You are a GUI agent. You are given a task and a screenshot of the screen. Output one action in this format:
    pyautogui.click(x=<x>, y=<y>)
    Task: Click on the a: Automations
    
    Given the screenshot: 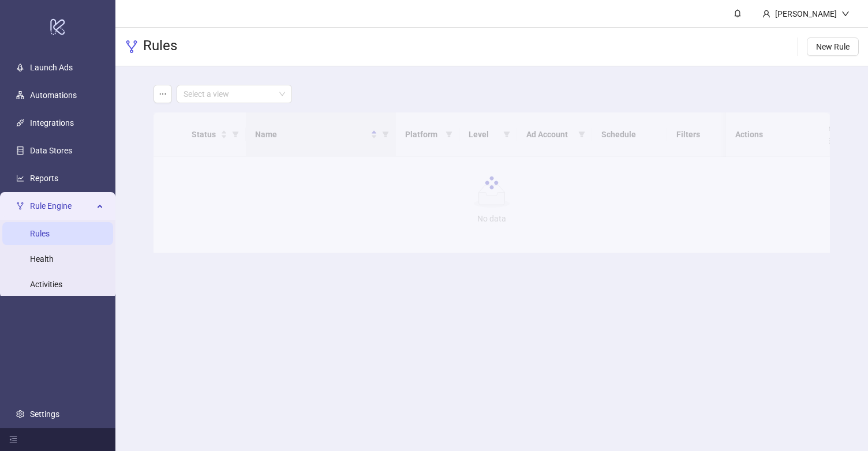 What is the action you would take?
    pyautogui.click(x=53, y=95)
    